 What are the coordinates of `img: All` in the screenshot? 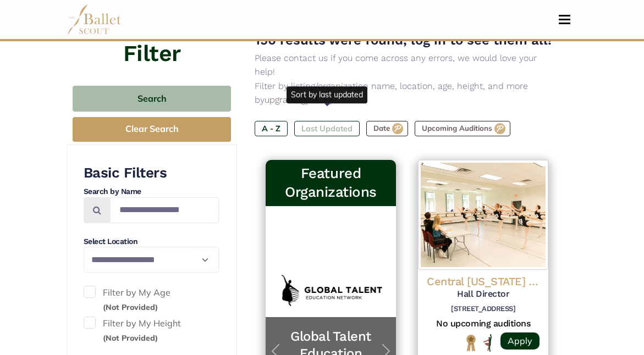 It's located at (487, 343).